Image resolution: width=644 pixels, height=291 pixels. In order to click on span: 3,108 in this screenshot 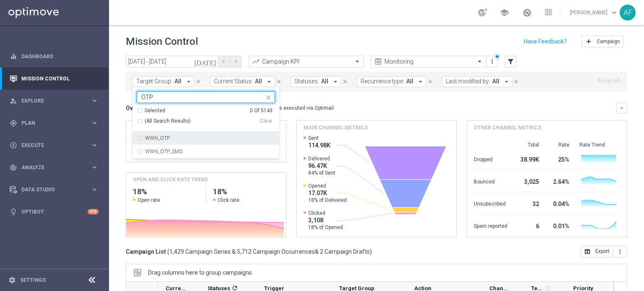, I will do `click(325, 221)`.